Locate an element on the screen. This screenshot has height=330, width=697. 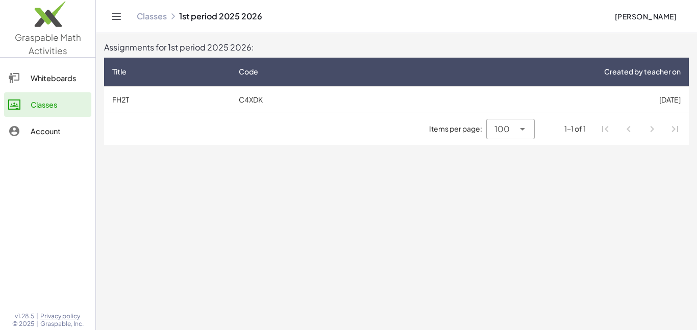
div: Classes is located at coordinates (59, 105).